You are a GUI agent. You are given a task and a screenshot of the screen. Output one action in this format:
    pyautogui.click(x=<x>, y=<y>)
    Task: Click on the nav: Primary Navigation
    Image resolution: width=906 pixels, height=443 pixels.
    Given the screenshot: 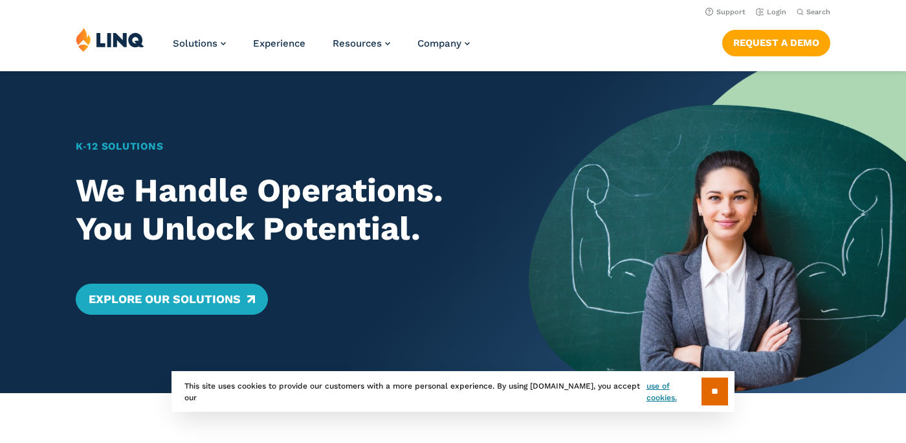 What is the action you would take?
    pyautogui.click(x=321, y=49)
    